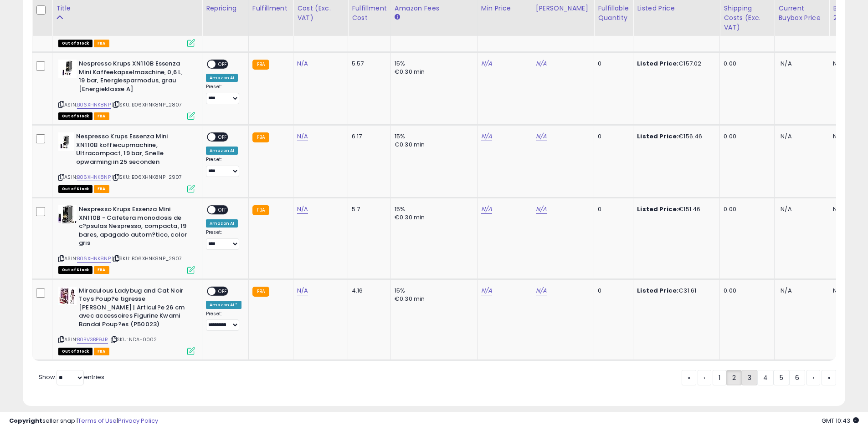  What do you see at coordinates (68, 214) in the screenshot?
I see `img: 41W-H9WimlL._SL40_.jpg` at bounding box center [68, 214].